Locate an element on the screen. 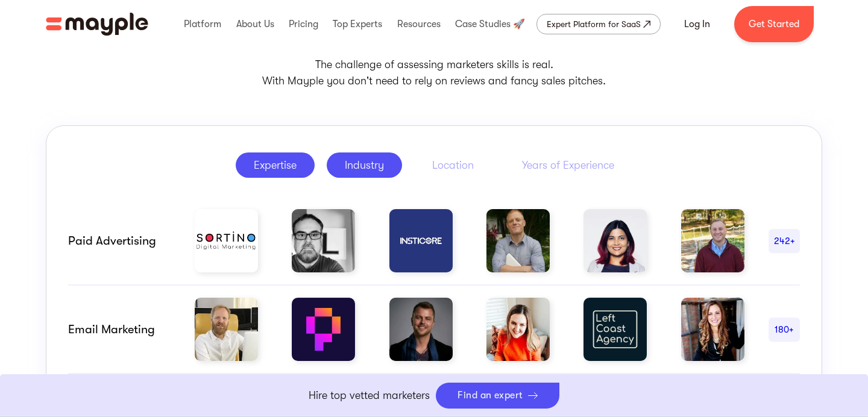 Image resolution: width=868 pixels, height=417 pixels. div: Industry is located at coordinates (364, 165).